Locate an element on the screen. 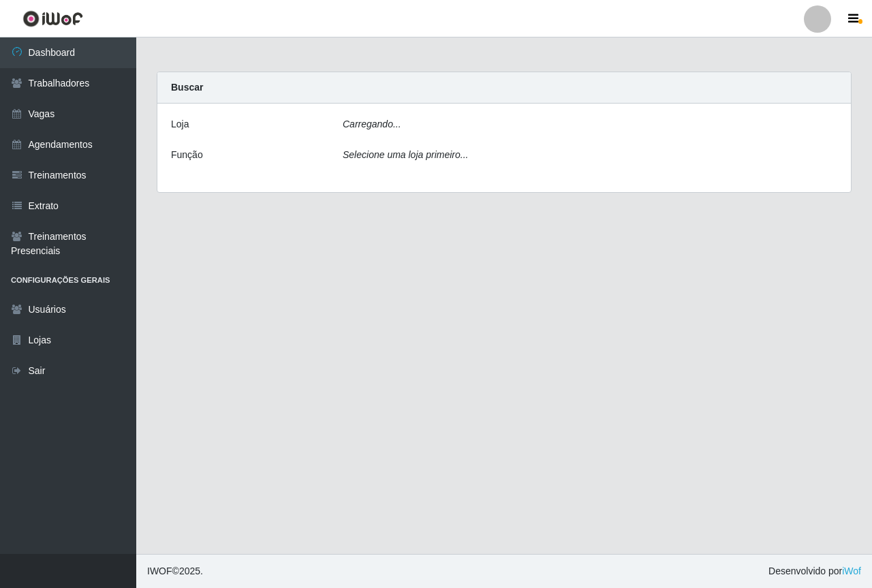 The image size is (872, 588). strong: Buscar is located at coordinates (187, 87).